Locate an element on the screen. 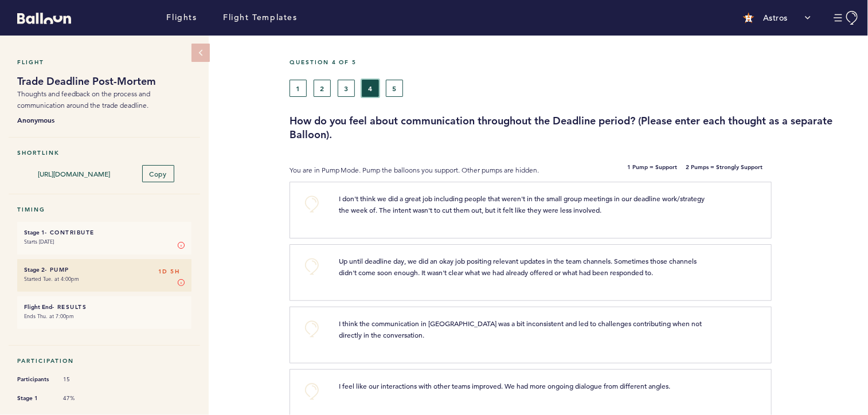 This screenshot has width=868, height=415. small: Stage 1 is located at coordinates (34, 232).